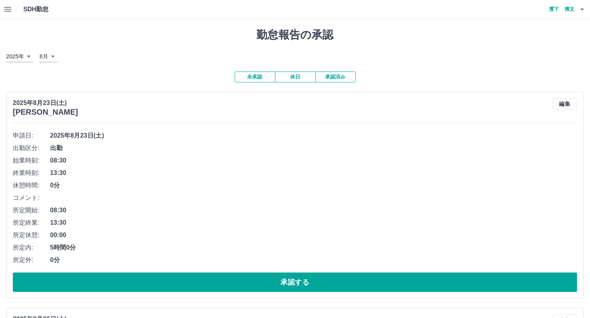 The image size is (590, 318). What do you see at coordinates (31, 136) in the screenshot?
I see `span: 申請日:` at bounding box center [31, 136].